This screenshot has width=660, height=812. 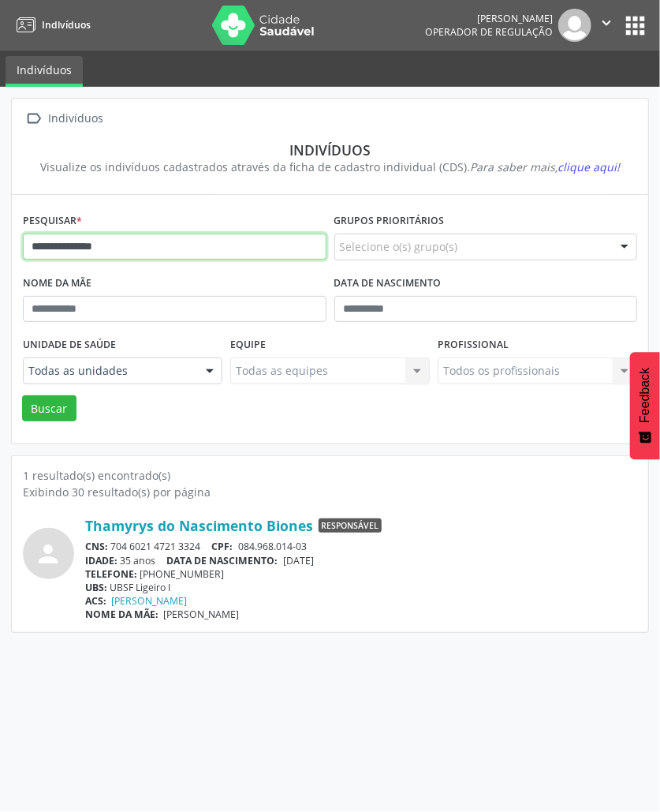 What do you see at coordinates (350, 526) in the screenshot?
I see `span: Responsável` at bounding box center [350, 526].